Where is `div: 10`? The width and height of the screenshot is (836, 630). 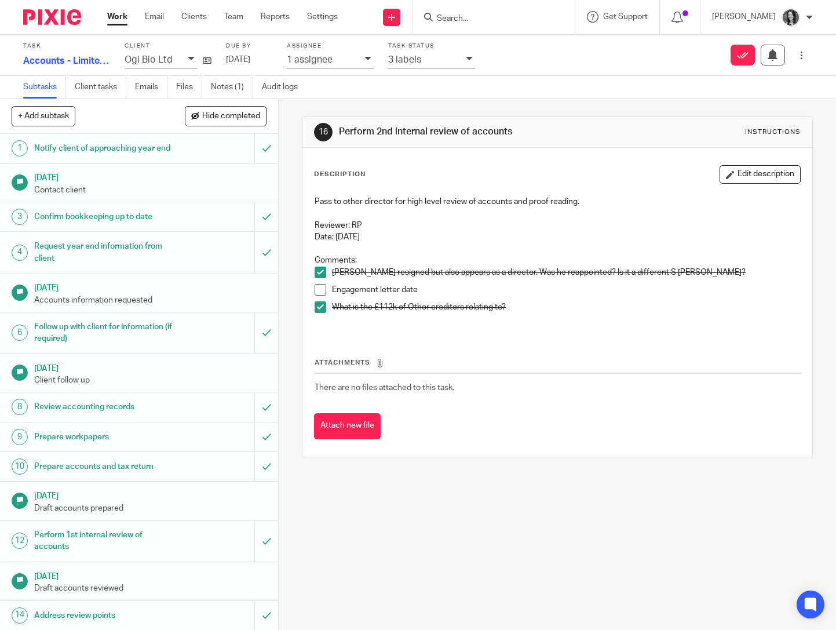
div: 10 is located at coordinates (20, 466).